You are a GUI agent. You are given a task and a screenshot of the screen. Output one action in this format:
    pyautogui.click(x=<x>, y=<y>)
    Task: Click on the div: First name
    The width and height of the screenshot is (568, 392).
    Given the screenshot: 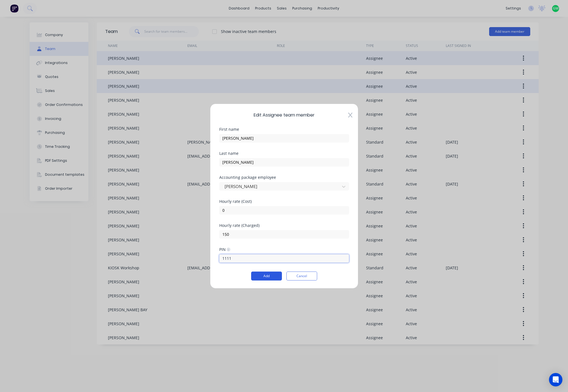 What is the action you would take?
    pyautogui.click(x=284, y=129)
    